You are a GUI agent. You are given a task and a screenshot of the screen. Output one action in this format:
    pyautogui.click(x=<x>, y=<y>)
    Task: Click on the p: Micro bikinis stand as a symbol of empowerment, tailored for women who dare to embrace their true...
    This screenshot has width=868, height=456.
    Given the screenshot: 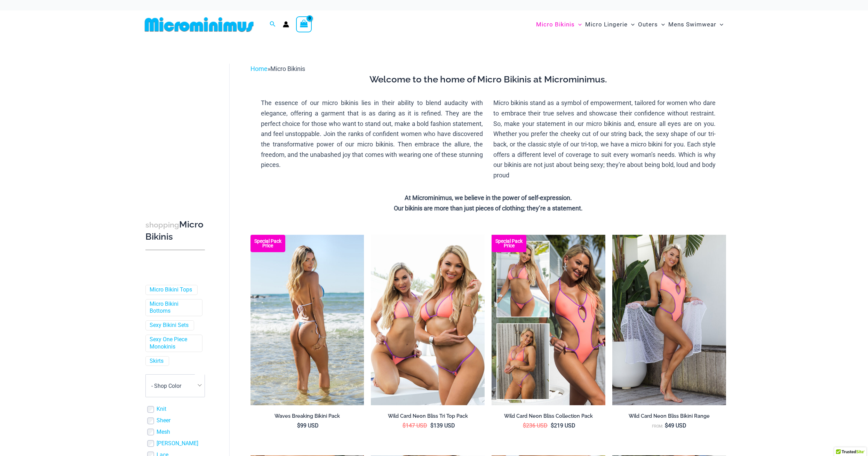 What is the action you would take?
    pyautogui.click(x=604, y=139)
    